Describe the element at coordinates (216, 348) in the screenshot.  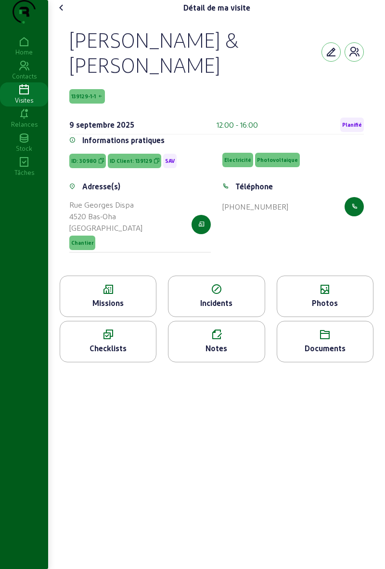
I see `div: Notes` at that location.